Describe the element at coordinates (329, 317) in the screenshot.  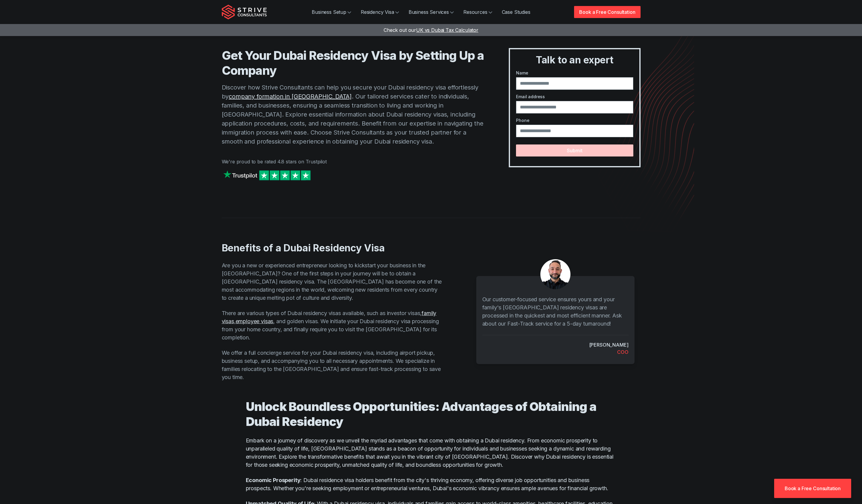
I see `a: family visas` at that location.